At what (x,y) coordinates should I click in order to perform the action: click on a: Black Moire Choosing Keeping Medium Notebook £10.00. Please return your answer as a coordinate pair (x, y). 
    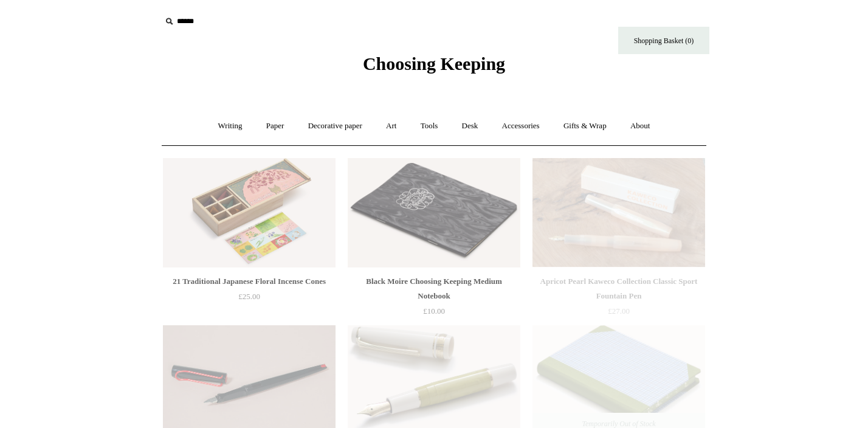
    Looking at the image, I should click on (434, 299).